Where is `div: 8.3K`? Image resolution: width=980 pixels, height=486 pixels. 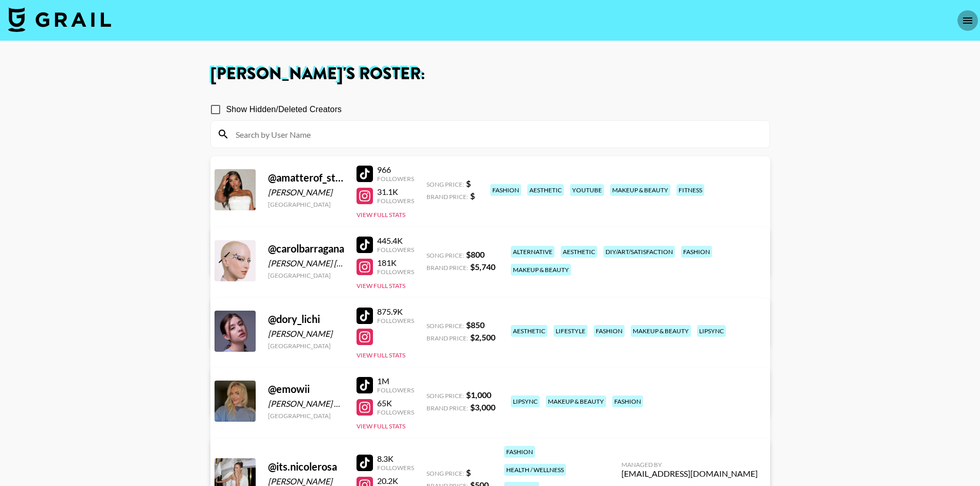
div: 8.3K is located at coordinates (396, 459).